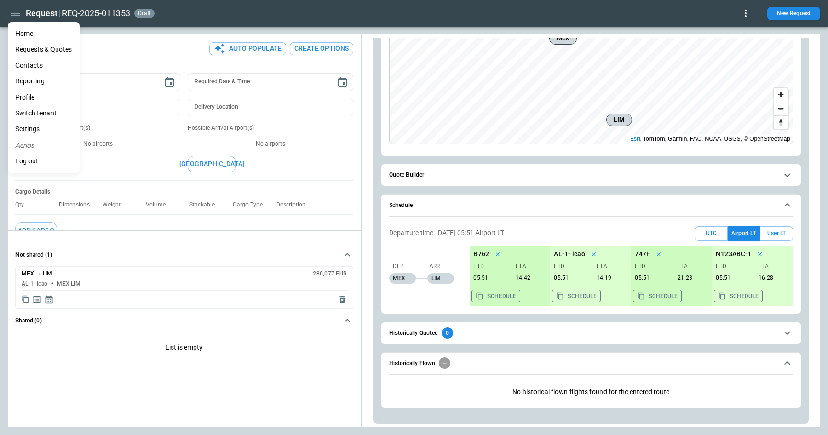 This screenshot has height=435, width=828. Describe the element at coordinates (44, 81) in the screenshot. I see `a: Reporting` at that location.